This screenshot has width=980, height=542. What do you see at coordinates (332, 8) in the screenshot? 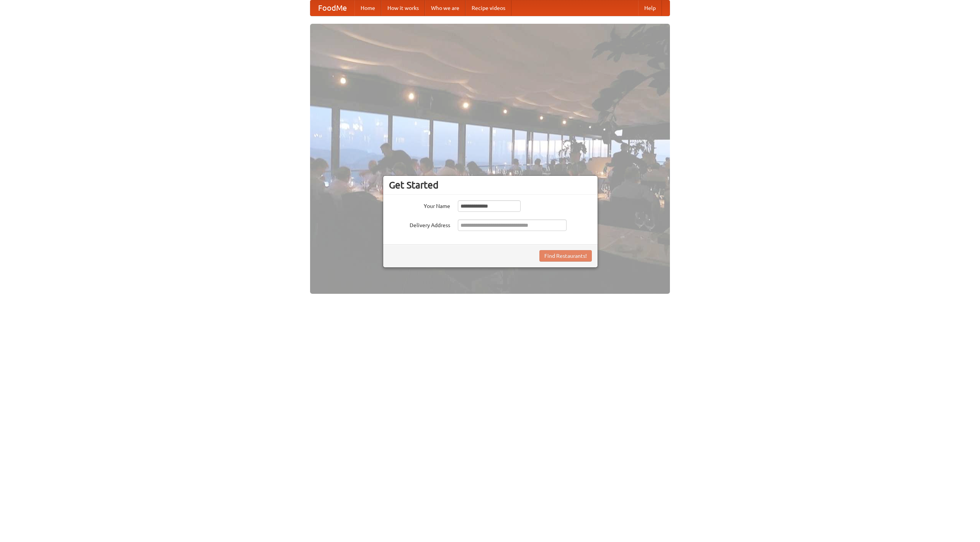
I see `a: FoodMe` at bounding box center [332, 8].